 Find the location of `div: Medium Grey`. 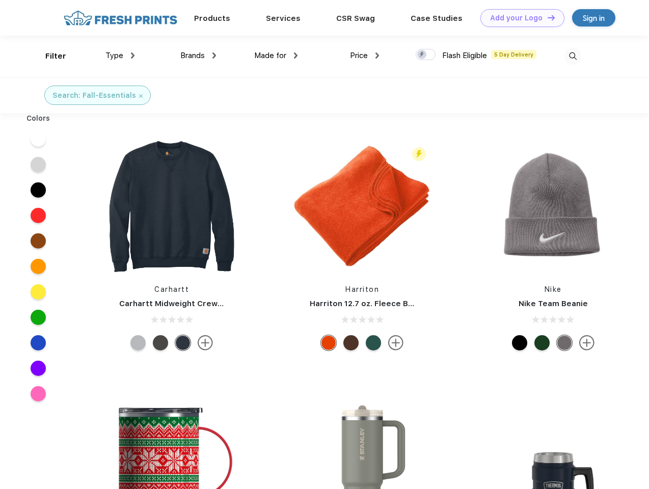

div: Medium Grey is located at coordinates (564, 343).